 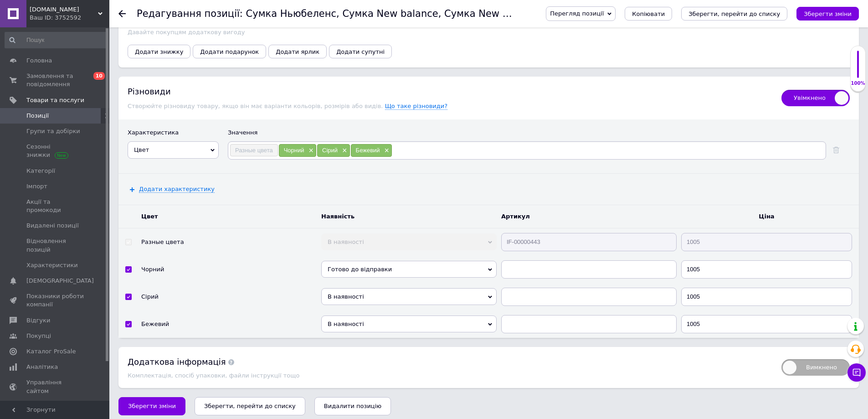 I want to click on button: Видалити позицію, so click(x=352, y=407).